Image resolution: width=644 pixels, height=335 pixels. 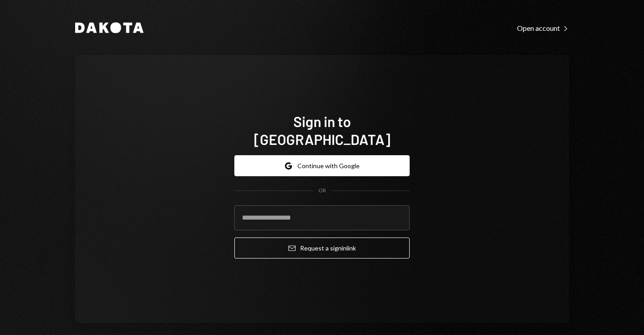 What do you see at coordinates (322, 165) in the screenshot?
I see `button: Continue with Google` at bounding box center [322, 165].